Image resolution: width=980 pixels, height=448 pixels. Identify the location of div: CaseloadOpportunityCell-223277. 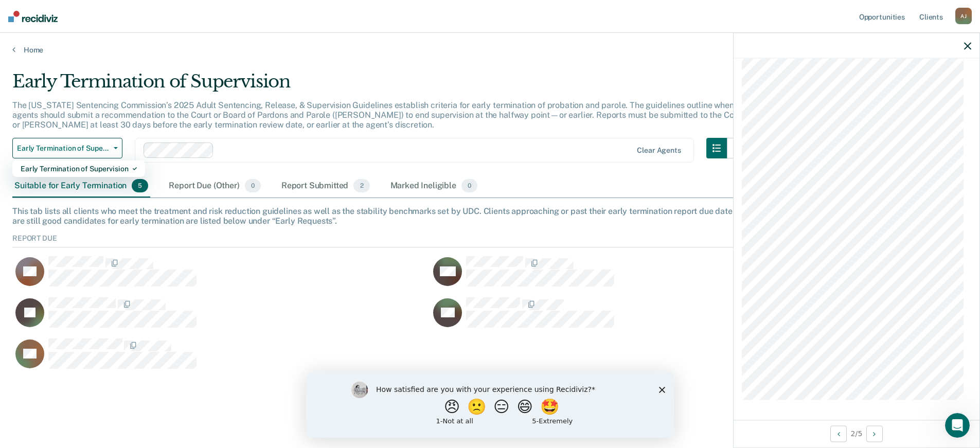
(222, 359).